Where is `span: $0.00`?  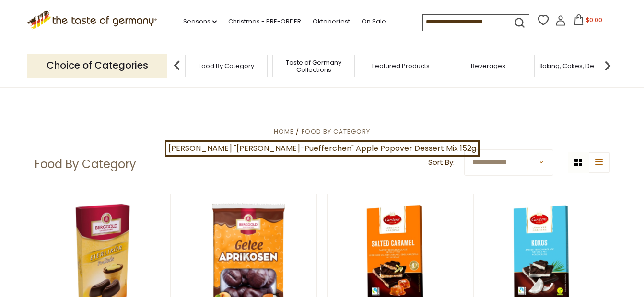
span: $0.00 is located at coordinates (594, 19).